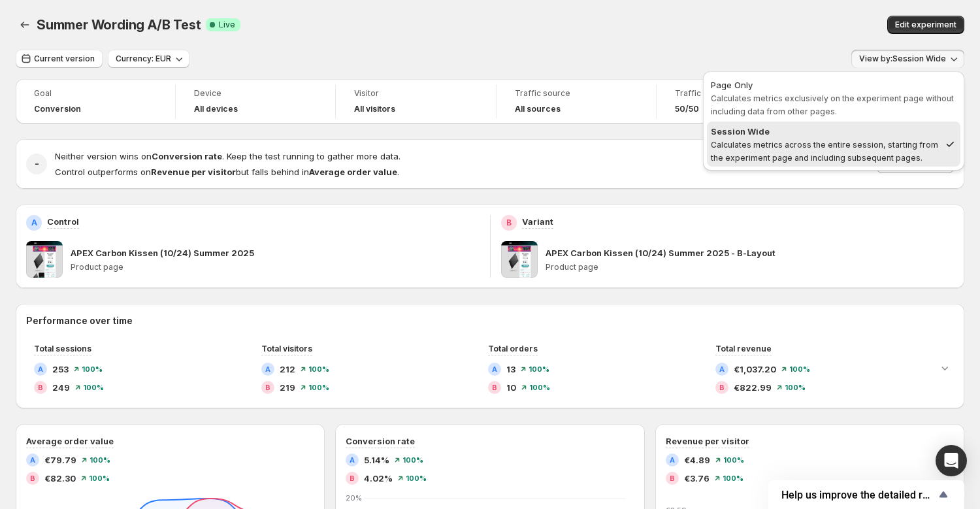  I want to click on span: Live, so click(227, 24).